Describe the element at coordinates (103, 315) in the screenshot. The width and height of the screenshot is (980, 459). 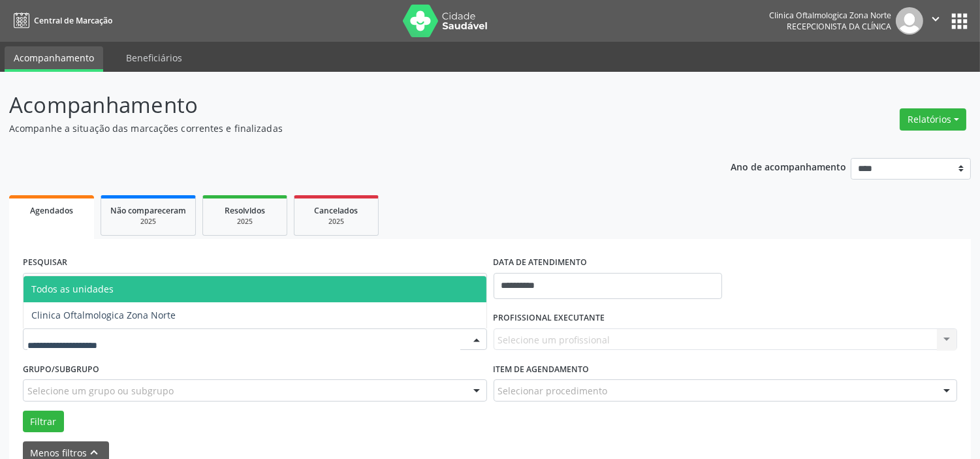
I see `span: Clinica Oftalmologica Zona Norte` at that location.